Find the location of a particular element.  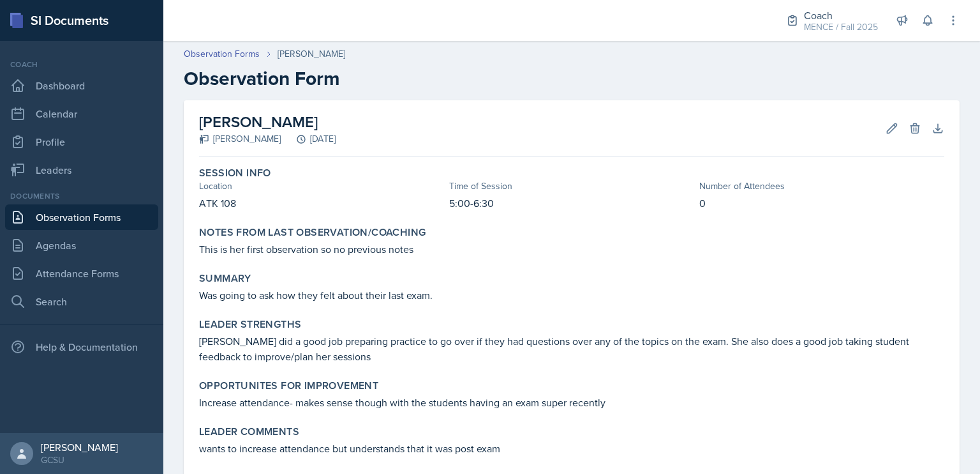

p: wants to increase attendance but understands that it was post exam is located at coordinates (571, 448).